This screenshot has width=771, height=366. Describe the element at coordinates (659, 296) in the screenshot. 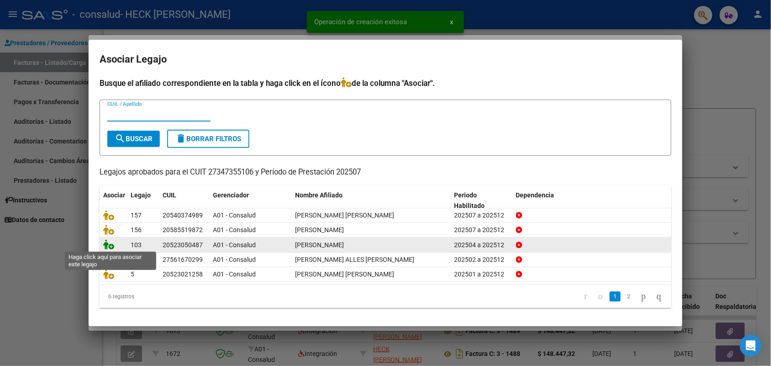

I see `a: go to last page` at that location.